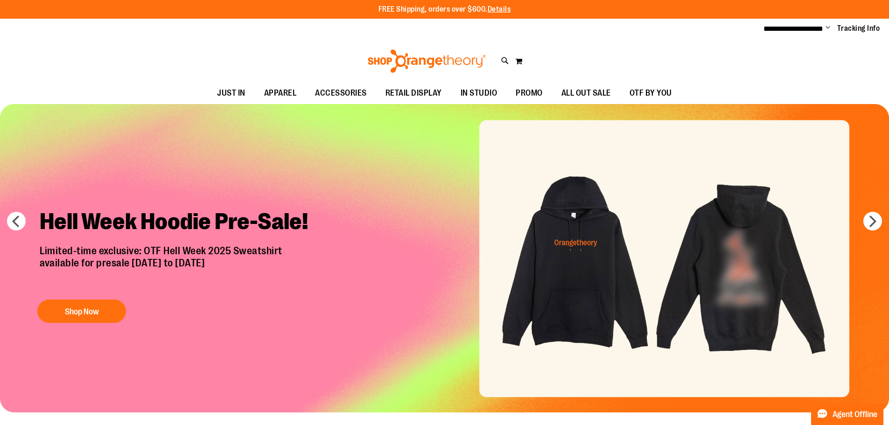  What do you see at coordinates (82, 311) in the screenshot?
I see `button: Shop Now` at bounding box center [82, 311].